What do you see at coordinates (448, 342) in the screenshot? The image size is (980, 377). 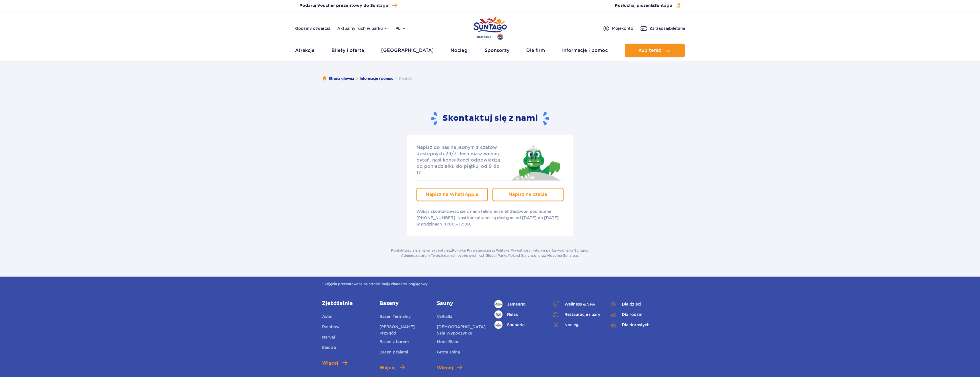 I see `span: Mont Blanc` at bounding box center [448, 342].